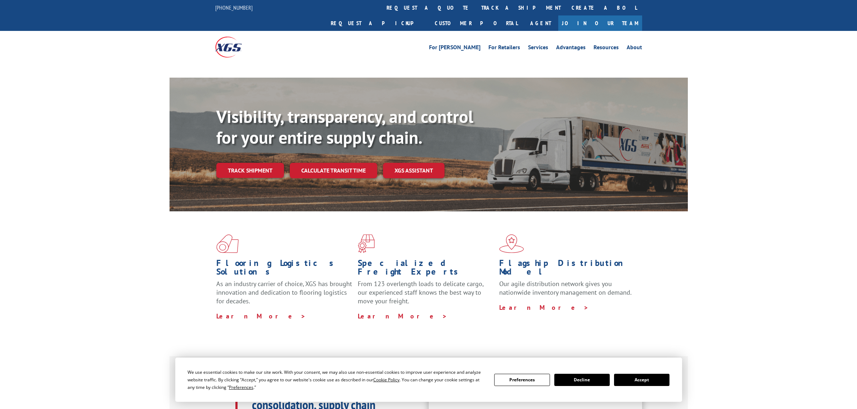  What do you see at coordinates (504, 49) in the screenshot?
I see `a: For Retailers` at bounding box center [504, 49].